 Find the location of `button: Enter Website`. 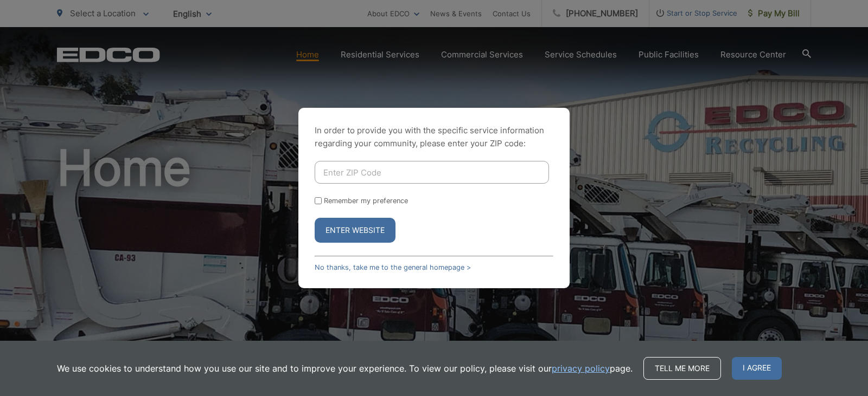

button: Enter Website is located at coordinates (355, 230).